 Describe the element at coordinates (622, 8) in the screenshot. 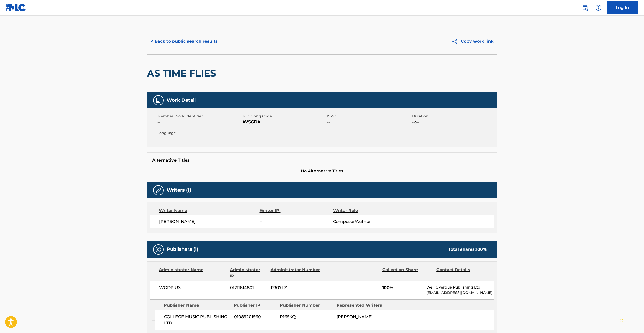

I see `a: Log In` at that location.